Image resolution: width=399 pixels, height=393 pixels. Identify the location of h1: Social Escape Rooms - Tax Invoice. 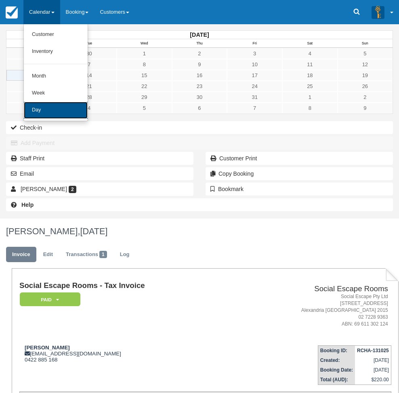
(126, 286).